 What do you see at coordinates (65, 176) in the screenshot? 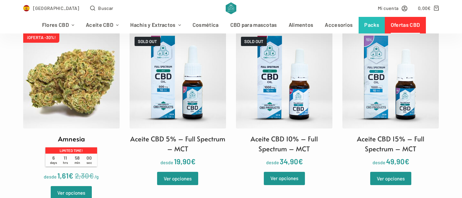
I see `bdi: 1,61` at bounding box center [65, 176].